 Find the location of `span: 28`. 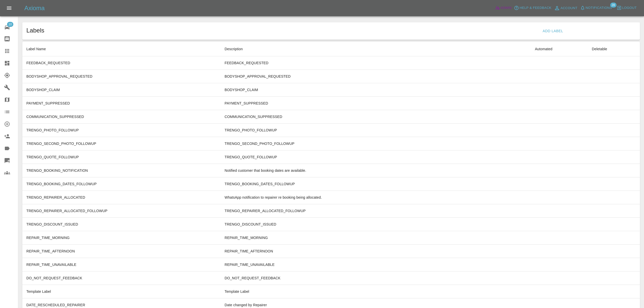

span: 28 is located at coordinates (613, 5).